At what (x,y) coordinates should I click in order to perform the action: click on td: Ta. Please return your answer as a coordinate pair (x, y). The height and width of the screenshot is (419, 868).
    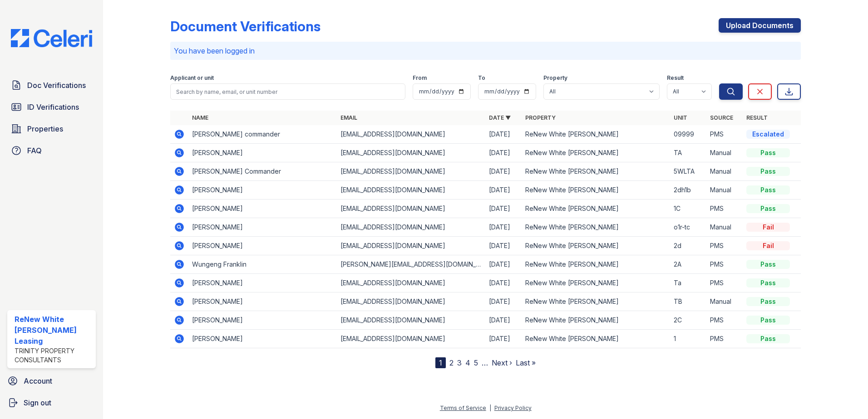
    Looking at the image, I should click on (688, 283).